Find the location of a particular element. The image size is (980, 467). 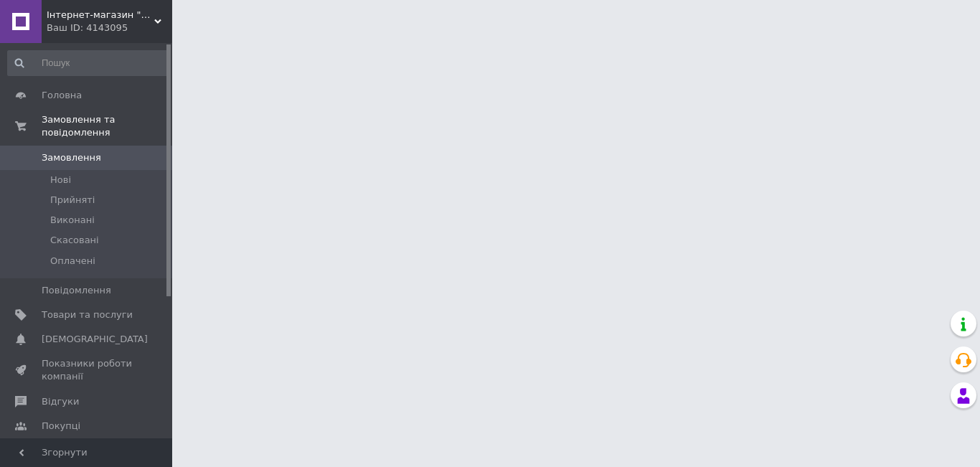

span: Товари та послуги is located at coordinates (87, 315).